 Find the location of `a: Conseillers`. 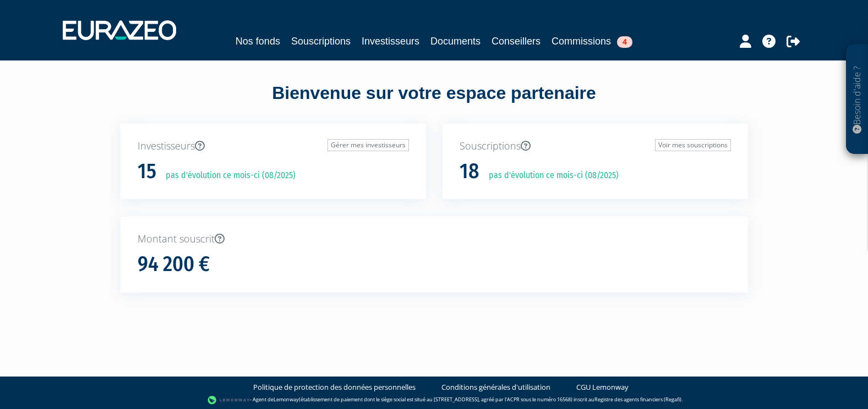

a: Conseillers is located at coordinates (516, 41).